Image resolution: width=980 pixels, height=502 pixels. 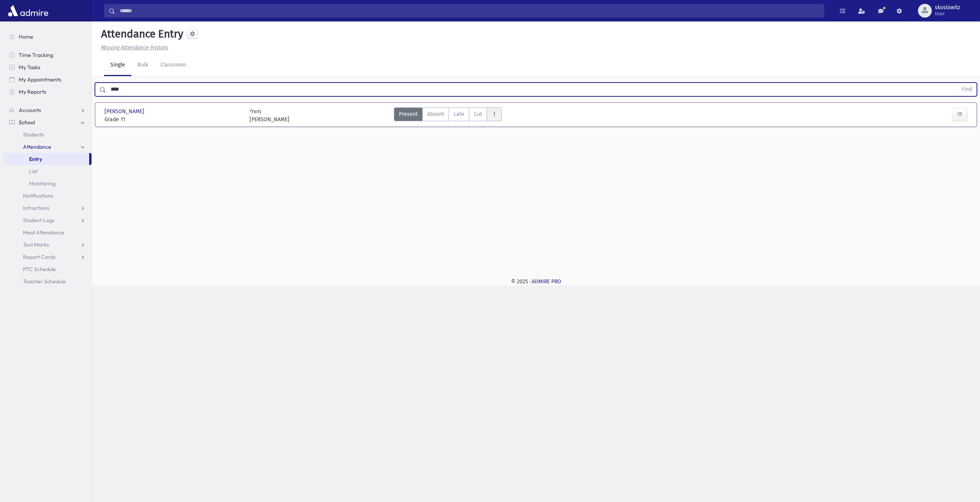 I want to click on a: Meal Attendance, so click(x=47, y=232).